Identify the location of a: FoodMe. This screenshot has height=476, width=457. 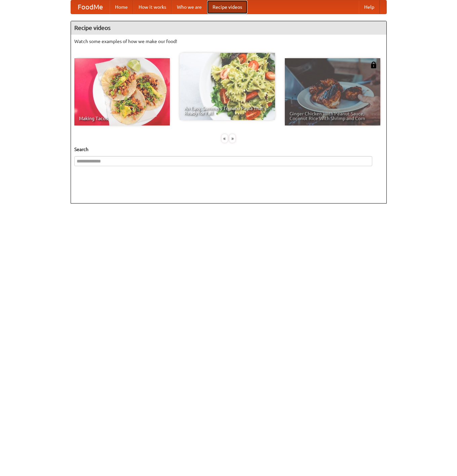
(90, 7).